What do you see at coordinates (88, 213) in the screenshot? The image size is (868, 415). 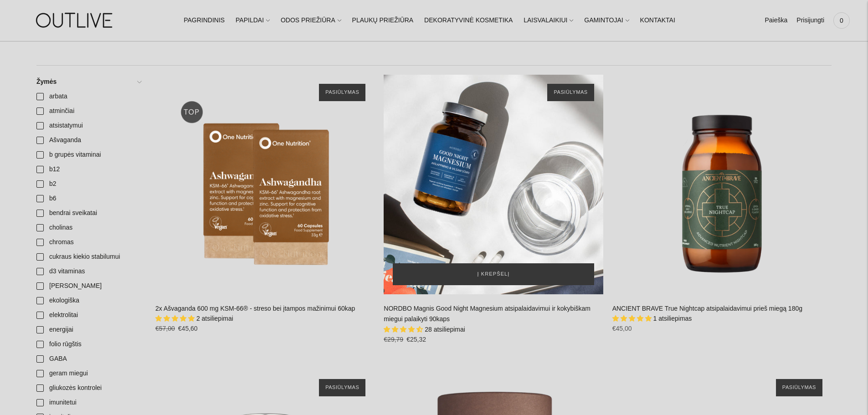 I see `a: bendrai sveikatai` at bounding box center [88, 213].